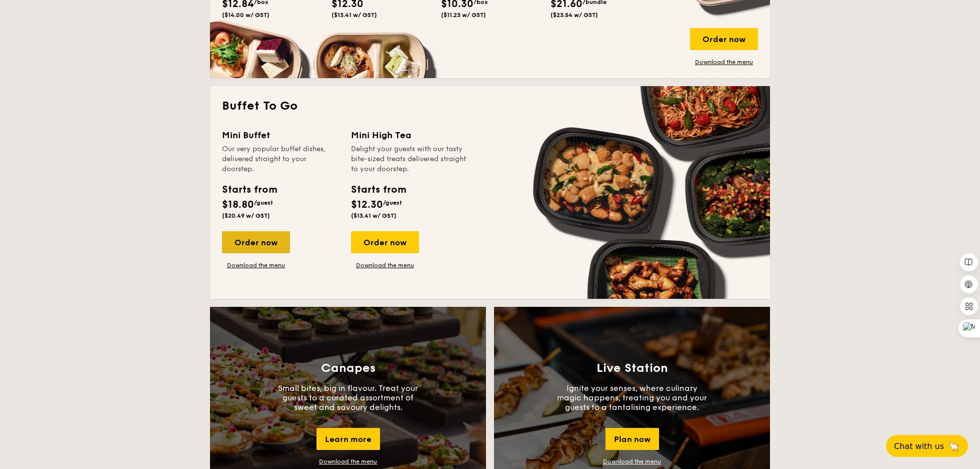  What do you see at coordinates (367, 204) in the screenshot?
I see `span: $12.30` at bounding box center [367, 204].